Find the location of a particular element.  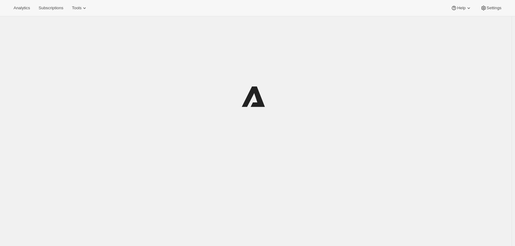

button: Subscriptions is located at coordinates (51, 8).